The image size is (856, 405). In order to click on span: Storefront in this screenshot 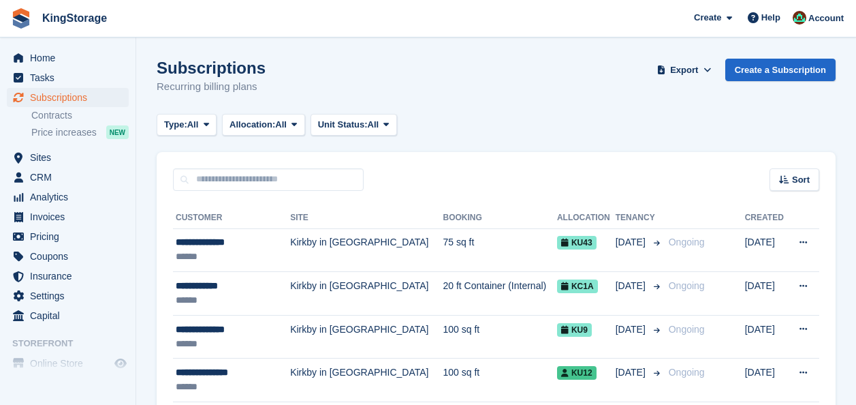, I will do `click(74, 343)`.